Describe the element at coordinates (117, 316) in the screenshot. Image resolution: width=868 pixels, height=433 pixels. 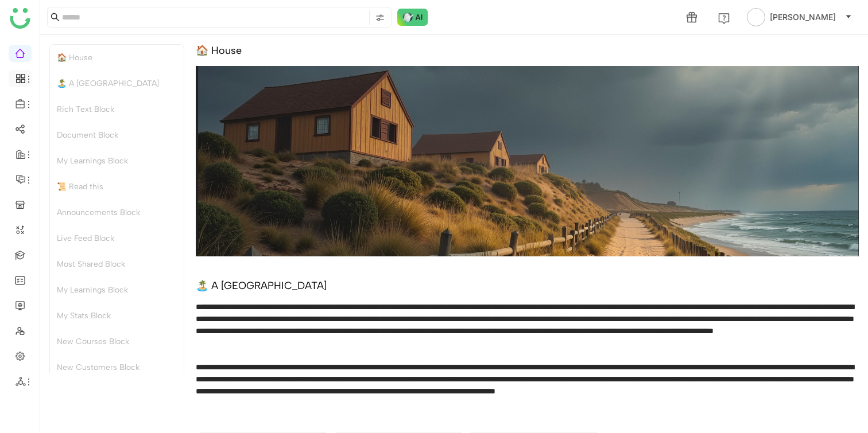
I see `div: My Stats Block` at that location.